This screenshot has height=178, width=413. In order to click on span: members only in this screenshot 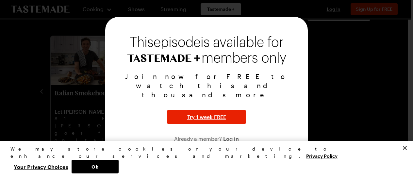, I will do `click(244, 58)`.